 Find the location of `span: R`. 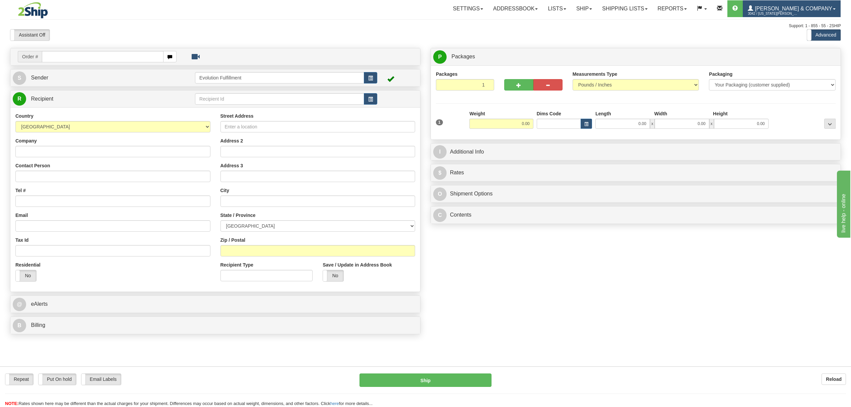

span: R is located at coordinates (19, 99).